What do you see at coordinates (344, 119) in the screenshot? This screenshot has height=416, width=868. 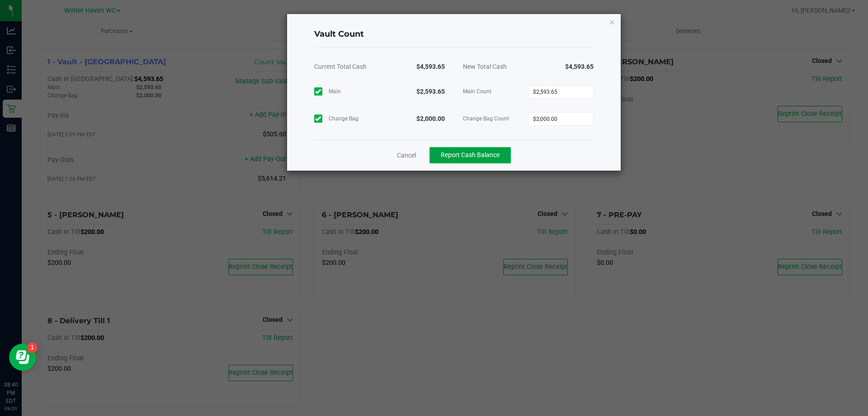 I see `span: Change Bag` at bounding box center [344, 119].